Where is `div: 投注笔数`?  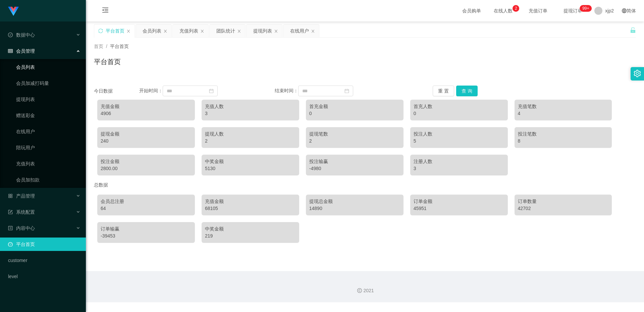 div: 投注笔数 is located at coordinates (563, 134).